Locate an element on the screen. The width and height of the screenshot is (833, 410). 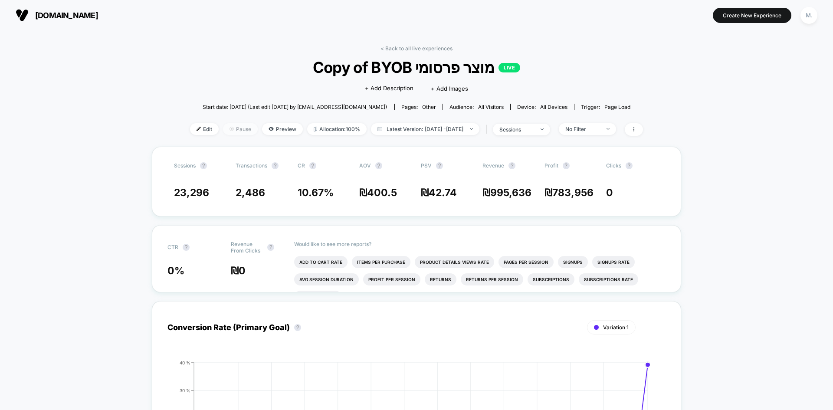
div: Audience: is located at coordinates (476, 107).